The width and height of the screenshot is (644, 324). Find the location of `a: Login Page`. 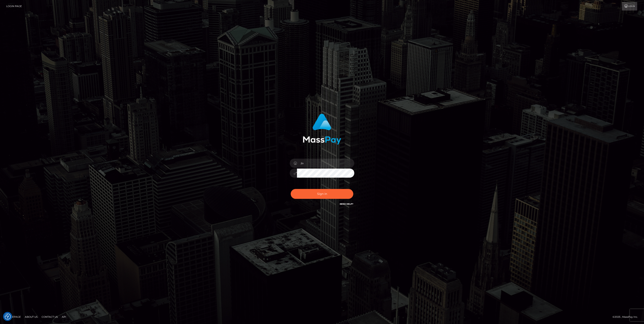

a: Login Page is located at coordinates (14, 6).